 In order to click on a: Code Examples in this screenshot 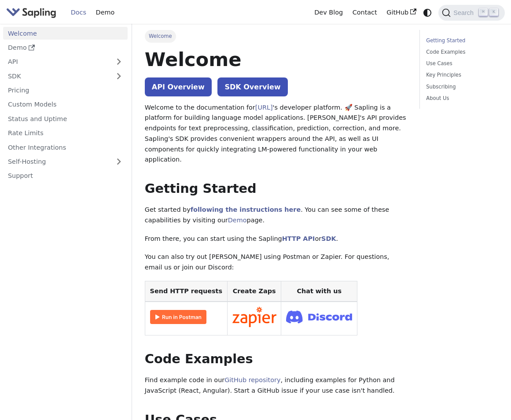, I will do `click(461, 52)`.